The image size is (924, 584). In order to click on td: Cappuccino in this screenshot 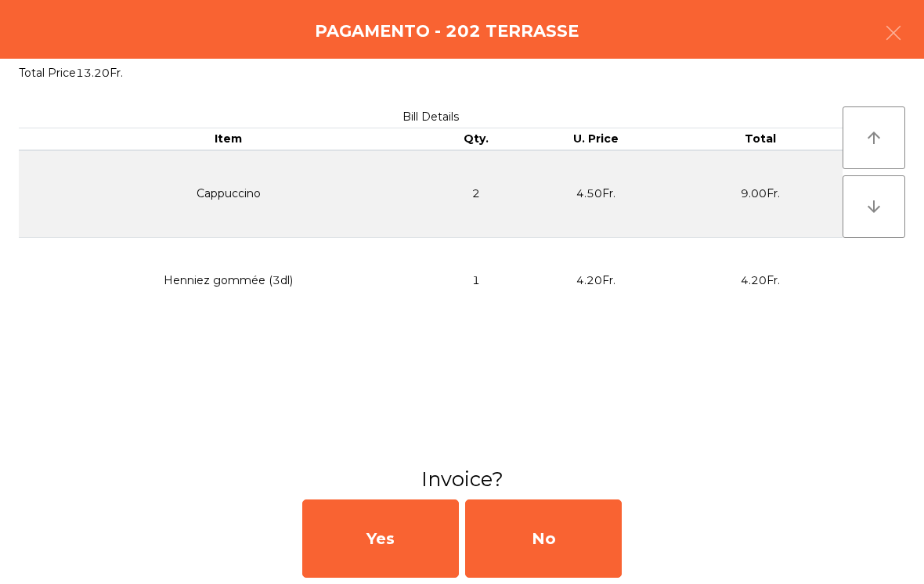, I will do `click(229, 194)`.